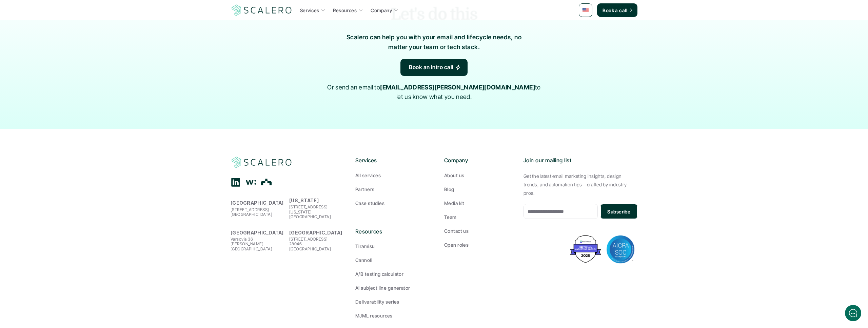 This screenshot has width=868, height=328. I want to click on a: Open roles, so click(478, 245).